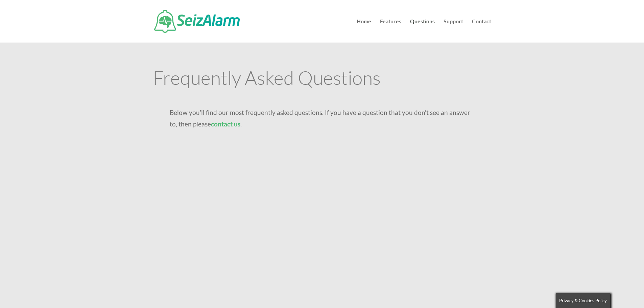  Describe the element at coordinates (197, 21) in the screenshot. I see `img: SeizAlarm` at that location.